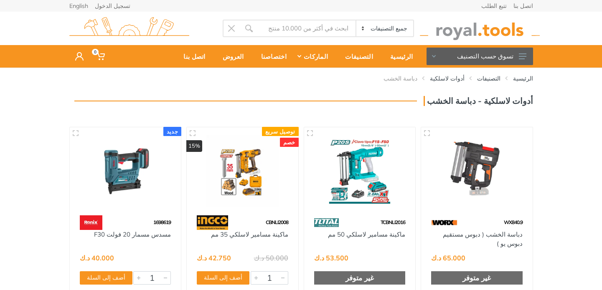 Image resolution: width=602 pixels, height=290 pixels. I want to click on img: 130.webp, so click(91, 223).